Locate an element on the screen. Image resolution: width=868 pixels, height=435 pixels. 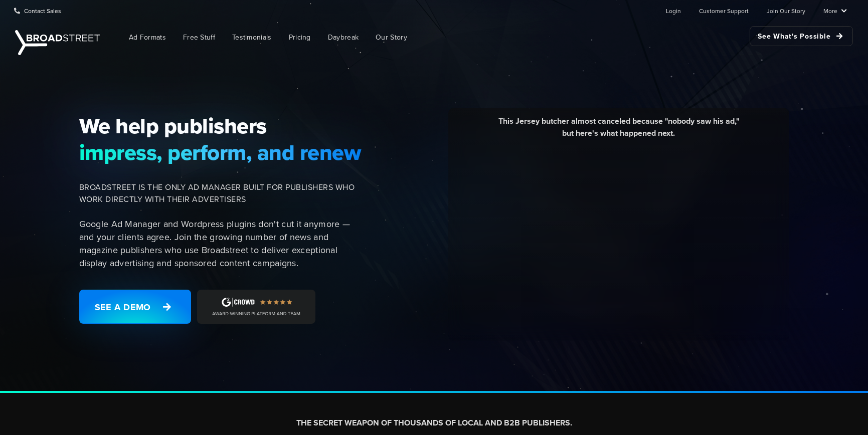
a: Testimonials is located at coordinates (252, 37).